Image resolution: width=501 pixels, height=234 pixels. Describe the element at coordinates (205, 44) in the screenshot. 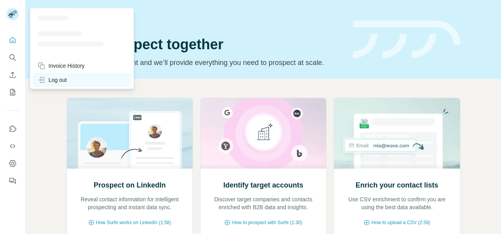

I see `h1: Let’s prospect together` at that location.